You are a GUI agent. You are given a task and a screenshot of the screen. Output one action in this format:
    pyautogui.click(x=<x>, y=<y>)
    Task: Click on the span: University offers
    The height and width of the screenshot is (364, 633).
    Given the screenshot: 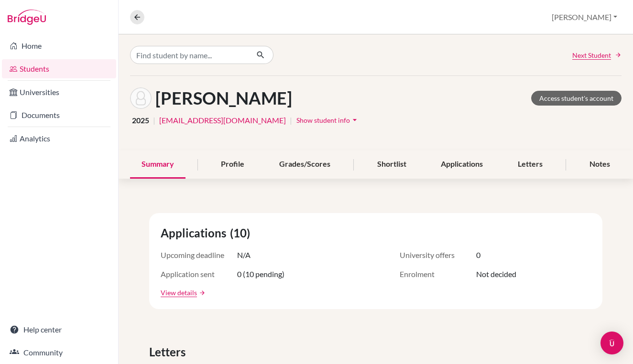 What is the action you would take?
    pyautogui.click(x=438, y=255)
    